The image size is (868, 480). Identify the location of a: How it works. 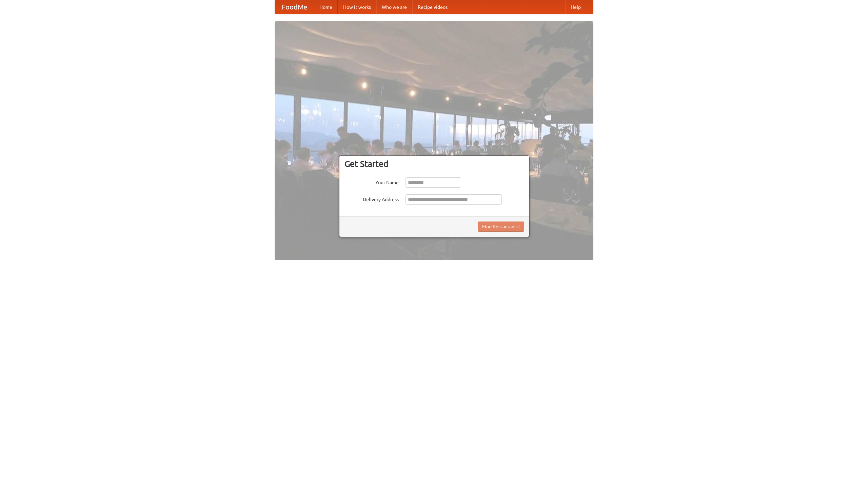
(357, 7).